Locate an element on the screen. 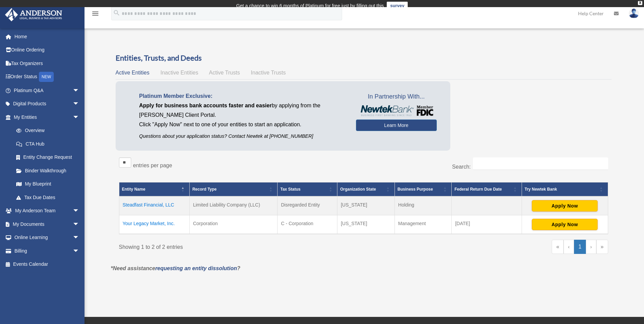  div: NEW is located at coordinates (46, 77).